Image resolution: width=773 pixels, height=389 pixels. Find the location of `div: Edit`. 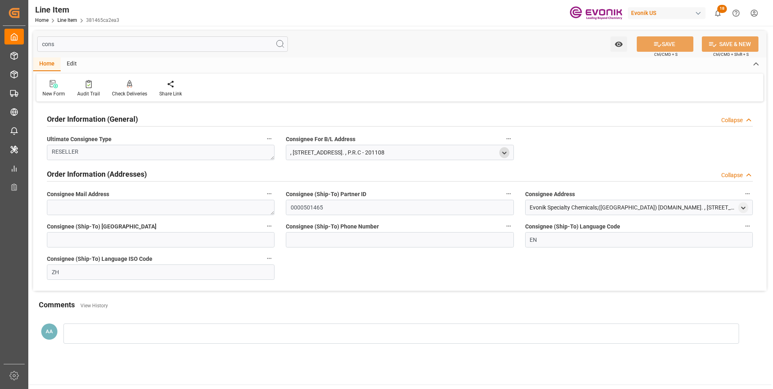

div: Edit is located at coordinates (72, 64).